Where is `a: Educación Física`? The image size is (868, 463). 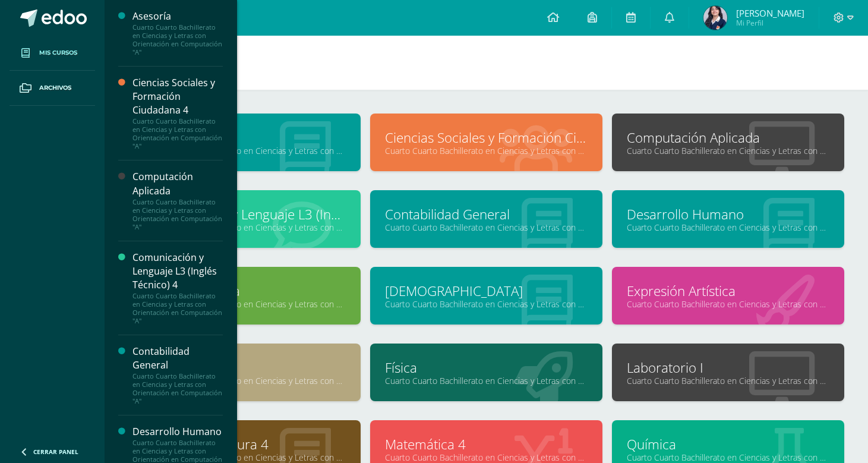 a: Educación Física is located at coordinates (244, 291).